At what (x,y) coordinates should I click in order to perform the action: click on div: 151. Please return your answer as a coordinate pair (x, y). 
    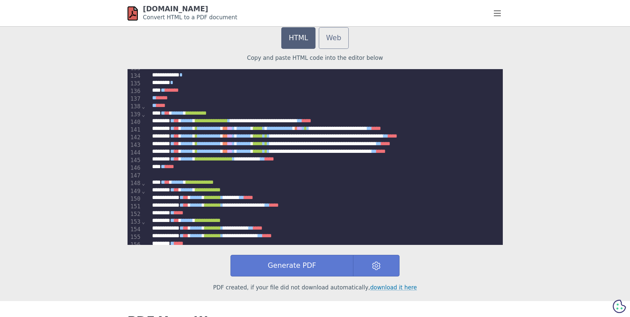
    Looking at the image, I should click on (135, 206).